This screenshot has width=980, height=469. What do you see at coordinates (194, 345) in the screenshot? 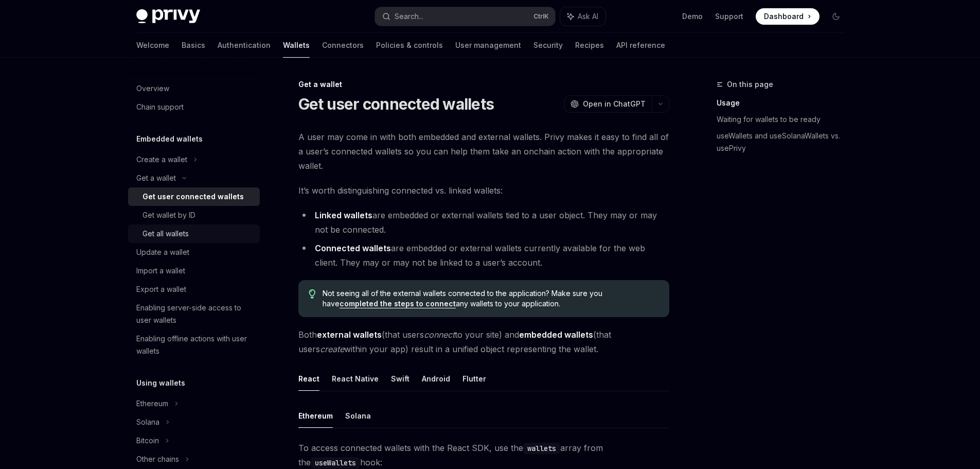
I see `a: Enabling offline actions with user wallets` at bounding box center [194, 345].